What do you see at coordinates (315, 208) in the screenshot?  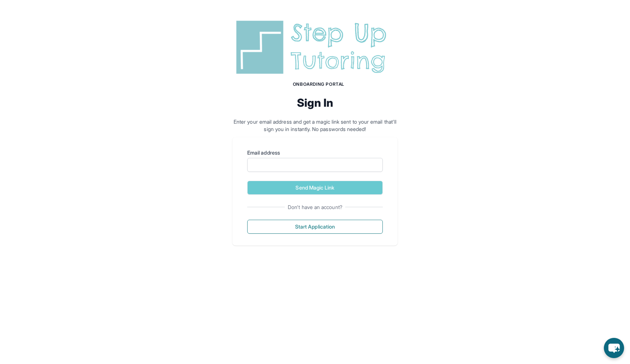 I see `span: Don't have an account?` at bounding box center [315, 208].